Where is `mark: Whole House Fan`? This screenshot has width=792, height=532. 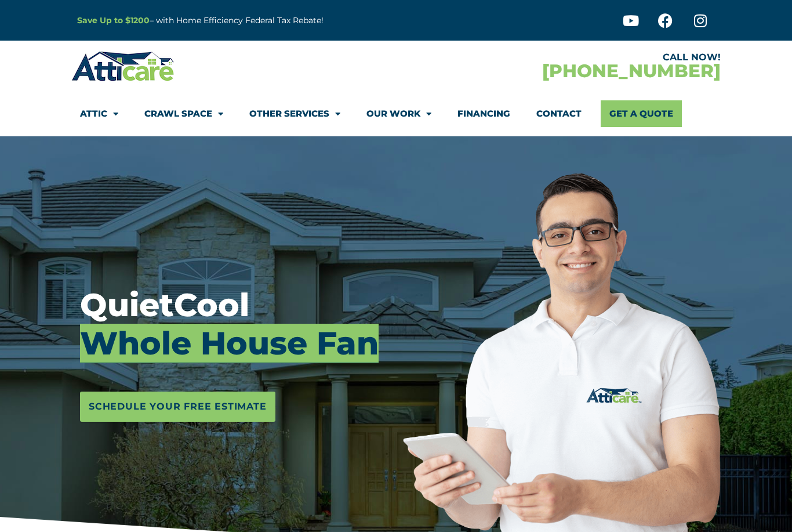
mark: Whole House Fan is located at coordinates (229, 343).